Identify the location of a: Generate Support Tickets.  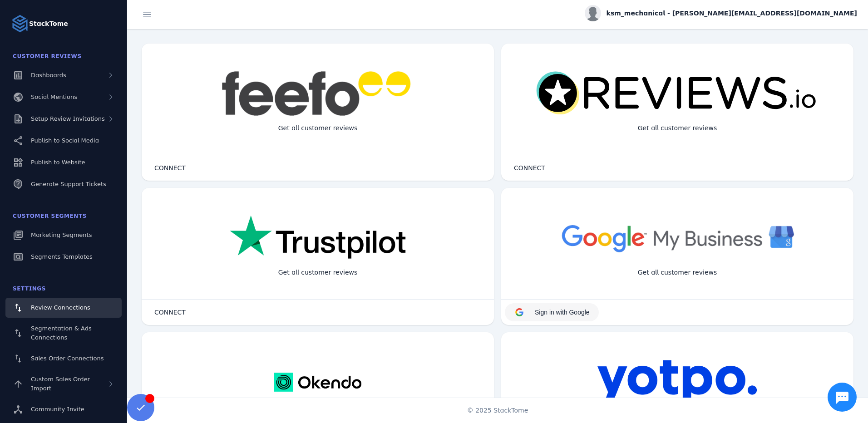
(63, 184).